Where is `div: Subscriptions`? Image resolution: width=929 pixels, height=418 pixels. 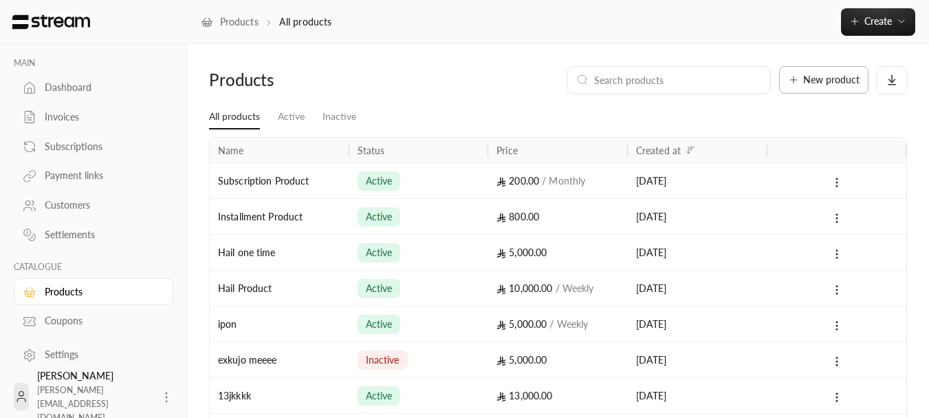 div: Subscriptions is located at coordinates (100, 147).